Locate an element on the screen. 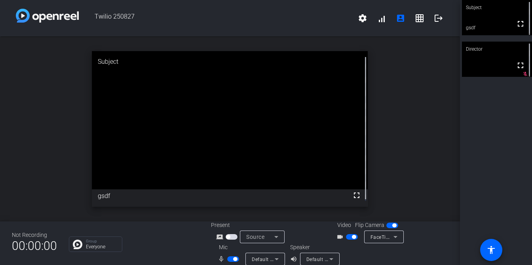 This screenshot has height=265, width=532. button: signal_cellular_alt is located at coordinates (381, 18).